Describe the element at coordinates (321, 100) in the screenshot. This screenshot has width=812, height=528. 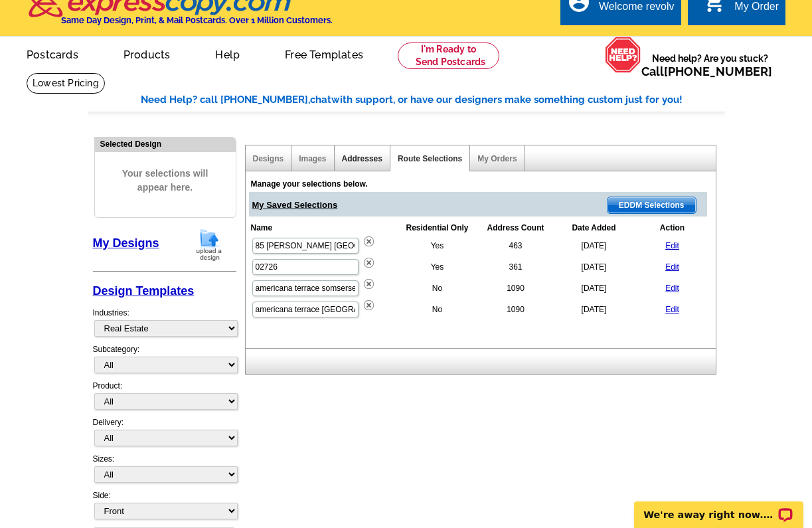
I see `span: chat` at that location.